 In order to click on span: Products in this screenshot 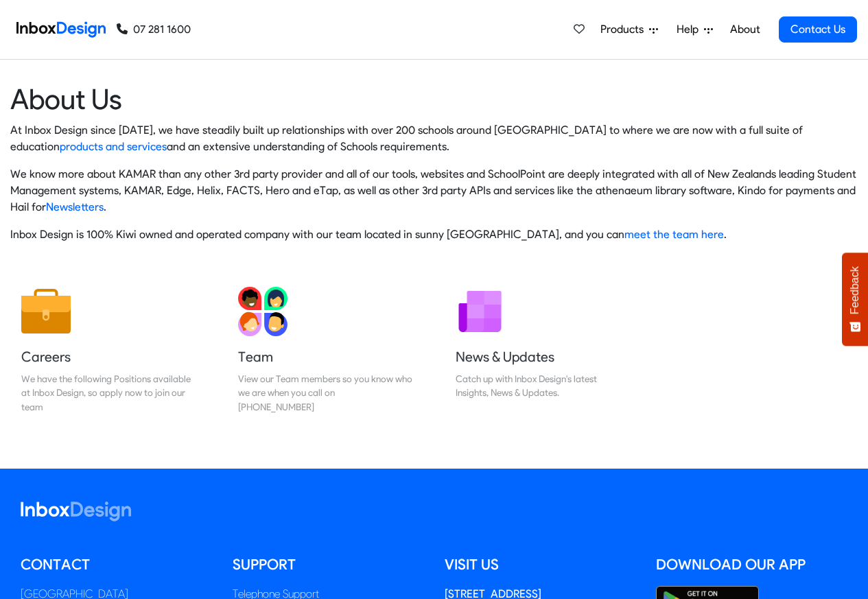, I will do `click(624, 29)`.